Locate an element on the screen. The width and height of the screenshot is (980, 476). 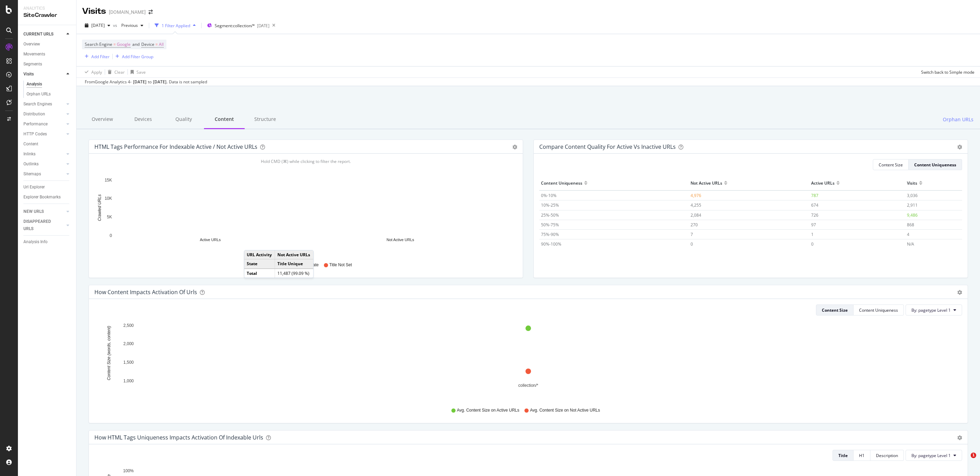
a: Movements is located at coordinates (47, 54).